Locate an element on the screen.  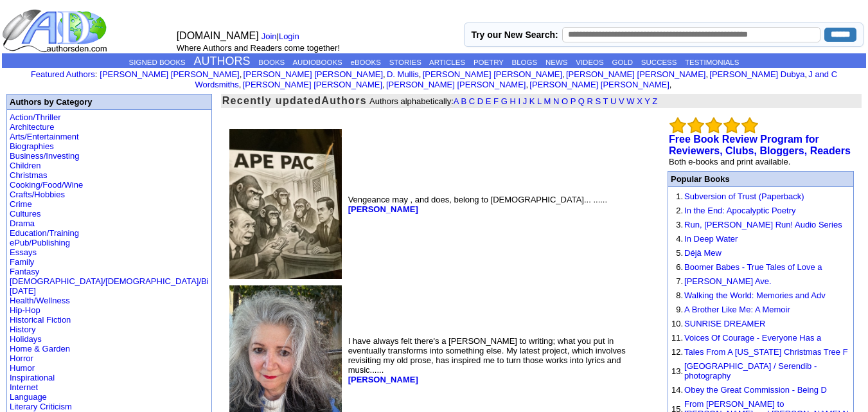
a: In the End: Apocalyptic Poetry is located at coordinates (740, 210).